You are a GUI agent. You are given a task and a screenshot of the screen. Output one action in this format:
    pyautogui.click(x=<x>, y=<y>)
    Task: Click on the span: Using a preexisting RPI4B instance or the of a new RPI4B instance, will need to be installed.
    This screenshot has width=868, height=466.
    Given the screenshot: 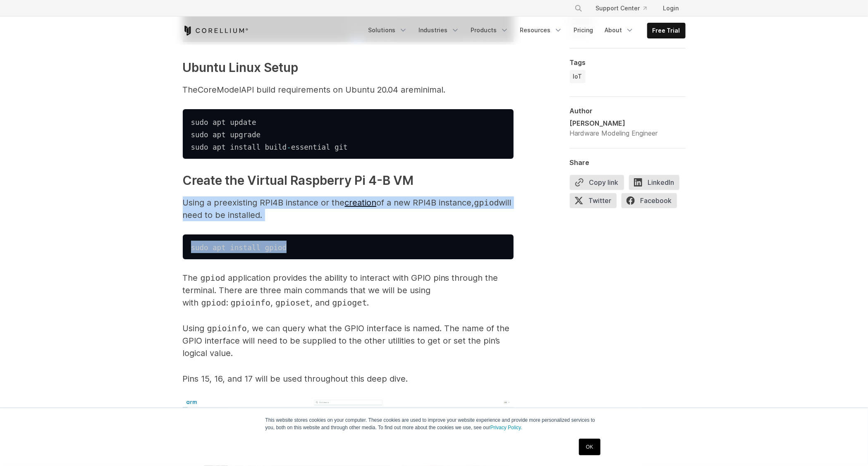 What is the action you would take?
    pyautogui.click(x=347, y=209)
    